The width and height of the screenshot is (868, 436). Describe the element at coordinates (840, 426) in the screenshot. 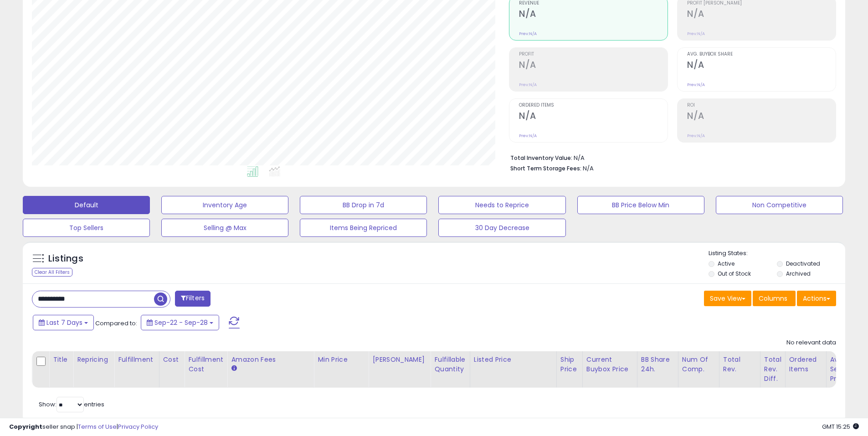

I see `span: 2025-10-6 15:25 GMT` at that location.